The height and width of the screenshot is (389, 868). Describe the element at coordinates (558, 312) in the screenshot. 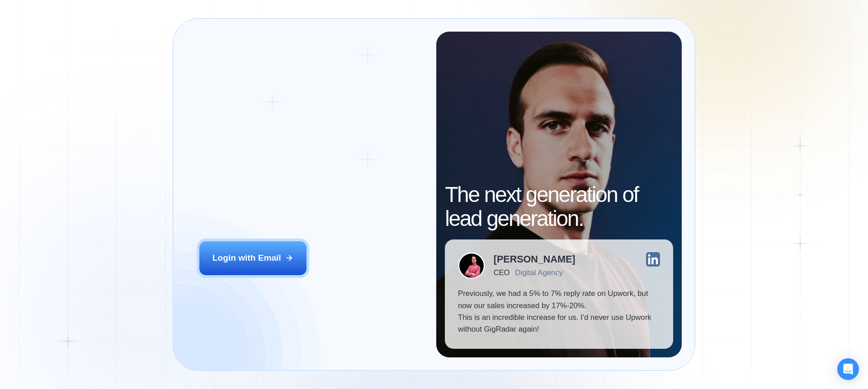

I see `p: Previously, we had a 5% to 7% reply rate on Upwork, but now our sales increased by 17%-20%. This ...` at that location.